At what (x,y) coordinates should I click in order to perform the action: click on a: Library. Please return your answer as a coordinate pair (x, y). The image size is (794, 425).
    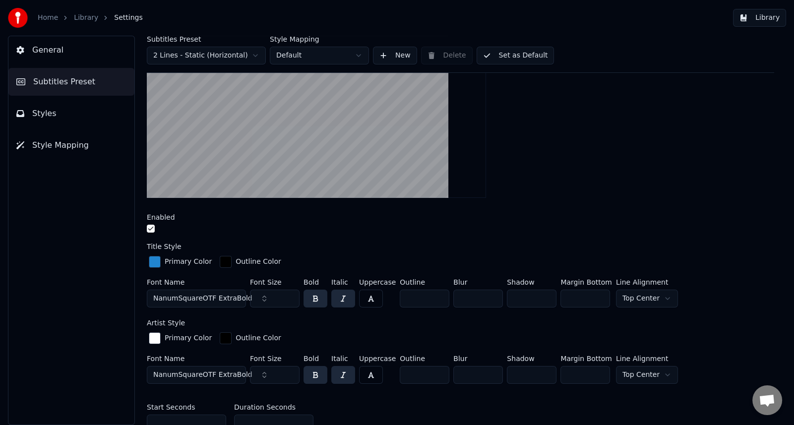
    Looking at the image, I should click on (86, 18).